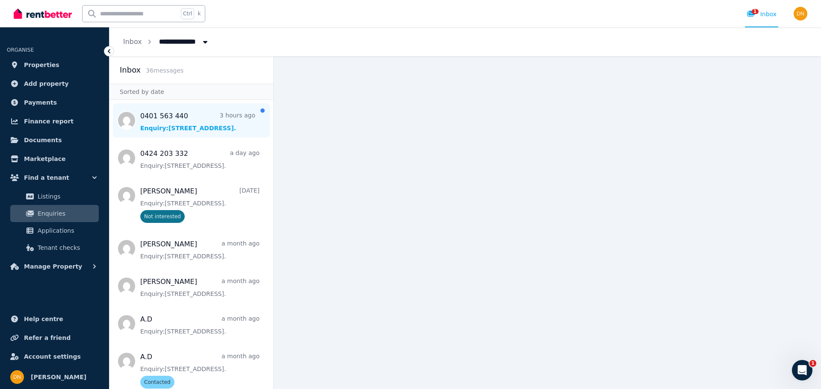 The height and width of the screenshot is (389, 821). I want to click on span: ORGANISE, so click(20, 50).